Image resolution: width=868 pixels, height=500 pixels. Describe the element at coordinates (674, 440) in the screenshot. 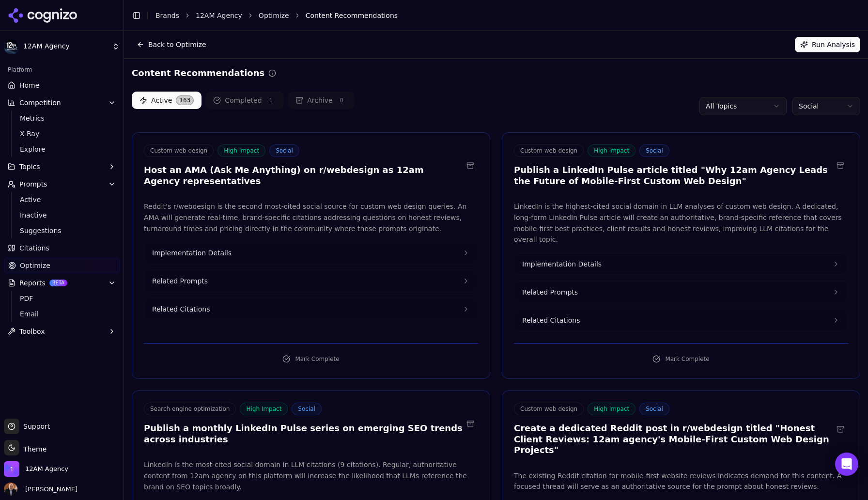

I see `h3: Create a dedicated Reddit post in r/webdesign titled "Honest Client Reviews: 12am agency's Mobile...` at that location.